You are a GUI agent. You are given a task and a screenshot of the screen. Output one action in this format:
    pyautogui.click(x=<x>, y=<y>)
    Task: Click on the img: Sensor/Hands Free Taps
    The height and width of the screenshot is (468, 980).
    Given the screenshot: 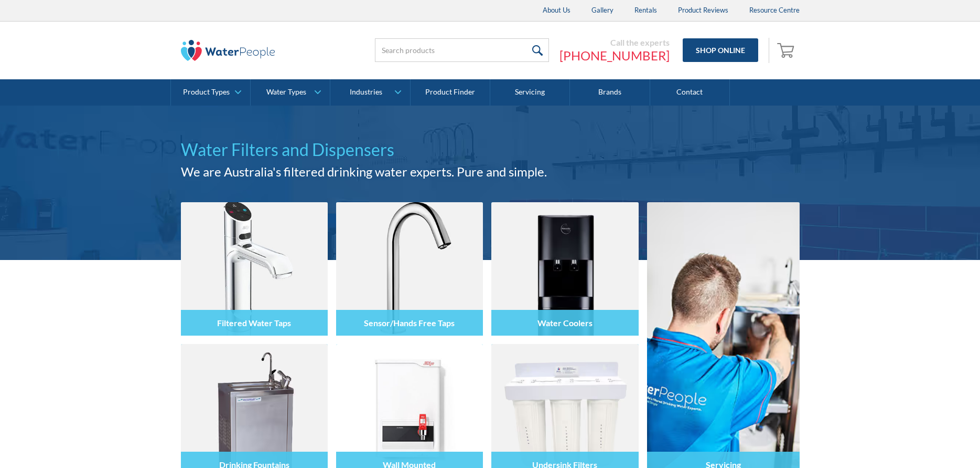 What is the action you would take?
    pyautogui.click(x=410, y=269)
    